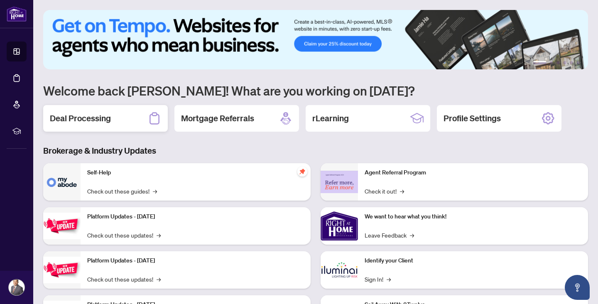 This screenshot has height=304, width=598. What do you see at coordinates (389, 235) in the screenshot?
I see `a: Leave Feedback→` at bounding box center [389, 235].